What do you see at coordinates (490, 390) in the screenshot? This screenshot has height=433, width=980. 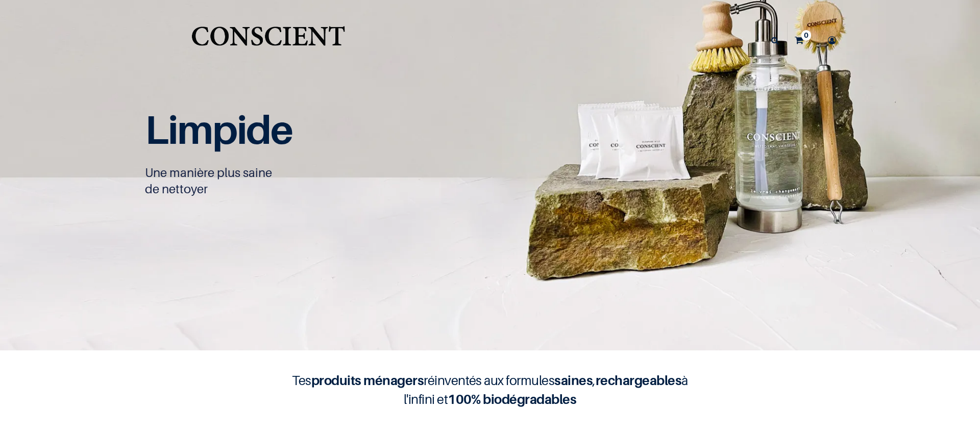 I see `h4: Tes réinventés aux formules , à l'infini et` at bounding box center [490, 390].